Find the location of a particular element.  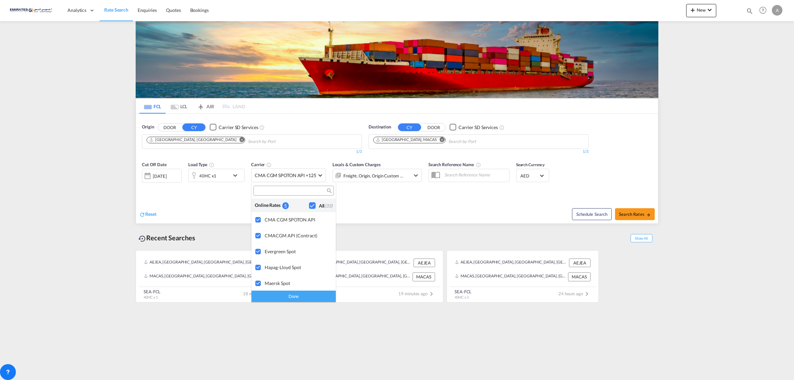

div: 5 is located at coordinates (286, 206).